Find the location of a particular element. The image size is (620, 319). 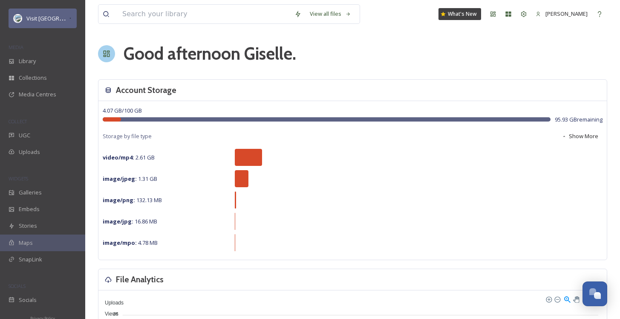

span: 4.78 MB is located at coordinates (130, 242).